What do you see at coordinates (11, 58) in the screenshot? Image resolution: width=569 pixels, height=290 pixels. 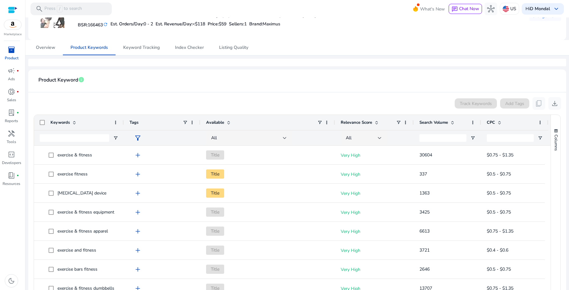 I see `p: Product` at bounding box center [11, 58].